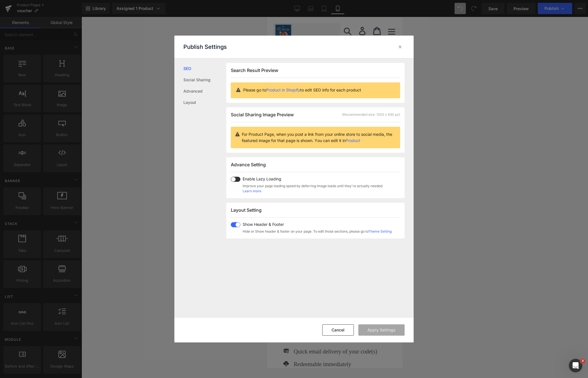  Describe the element at coordinates (338, 330) in the screenshot. I see `button: Cancel` at that location.